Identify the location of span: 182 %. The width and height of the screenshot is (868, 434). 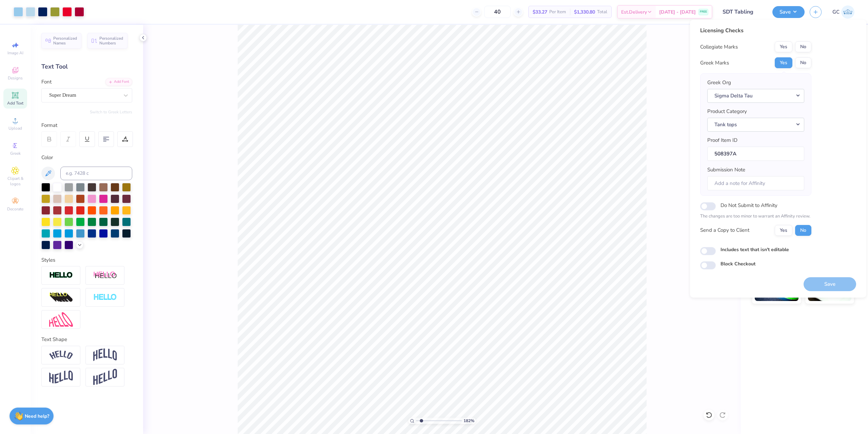
(469, 420).